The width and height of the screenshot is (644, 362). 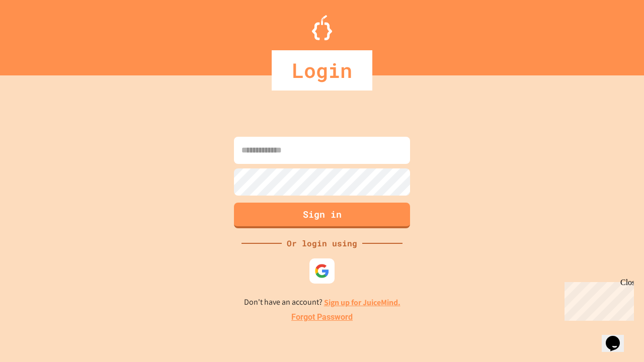 What do you see at coordinates (322, 243) in the screenshot?
I see `div: Or login using` at bounding box center [322, 243].